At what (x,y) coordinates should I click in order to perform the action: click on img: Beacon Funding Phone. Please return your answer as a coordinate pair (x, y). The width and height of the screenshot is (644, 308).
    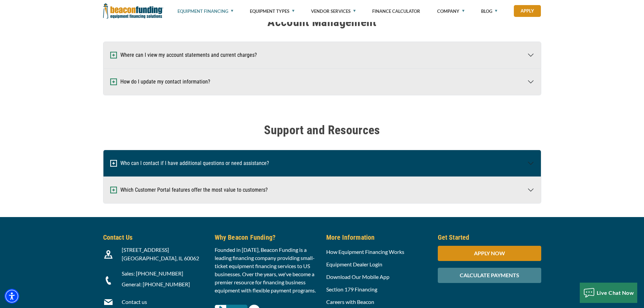
    Looking at the image, I should click on (108, 280).